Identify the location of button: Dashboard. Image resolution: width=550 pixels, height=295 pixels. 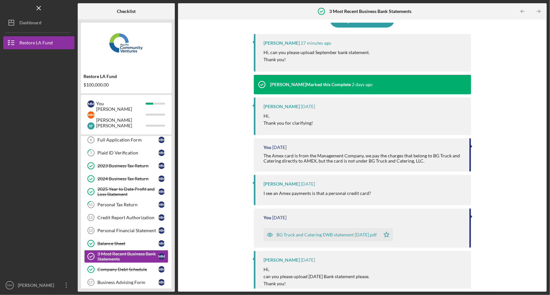
(39, 23).